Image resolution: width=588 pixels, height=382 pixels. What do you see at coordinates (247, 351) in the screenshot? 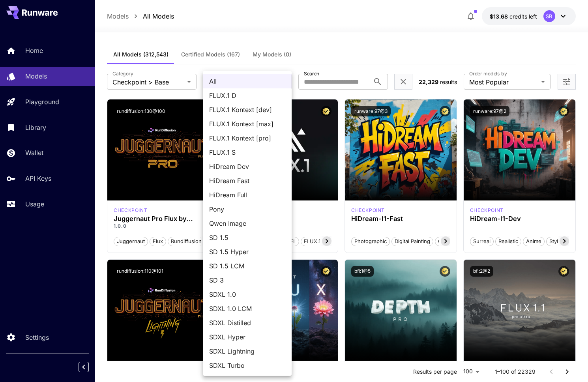
I see `span: SDXL Lightning` at bounding box center [247, 351].